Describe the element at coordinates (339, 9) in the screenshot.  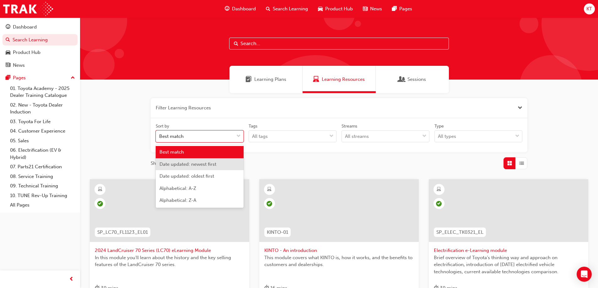
I see `span: Product Hub` at that location.